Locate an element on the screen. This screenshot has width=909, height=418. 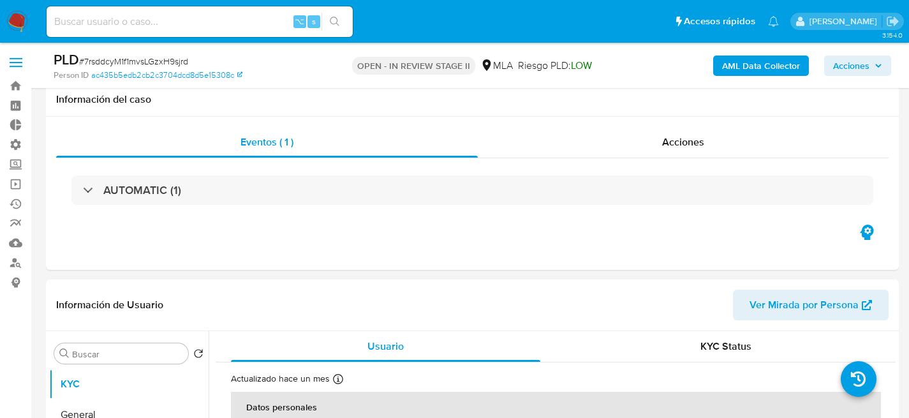
div: MLA is located at coordinates (496, 66).